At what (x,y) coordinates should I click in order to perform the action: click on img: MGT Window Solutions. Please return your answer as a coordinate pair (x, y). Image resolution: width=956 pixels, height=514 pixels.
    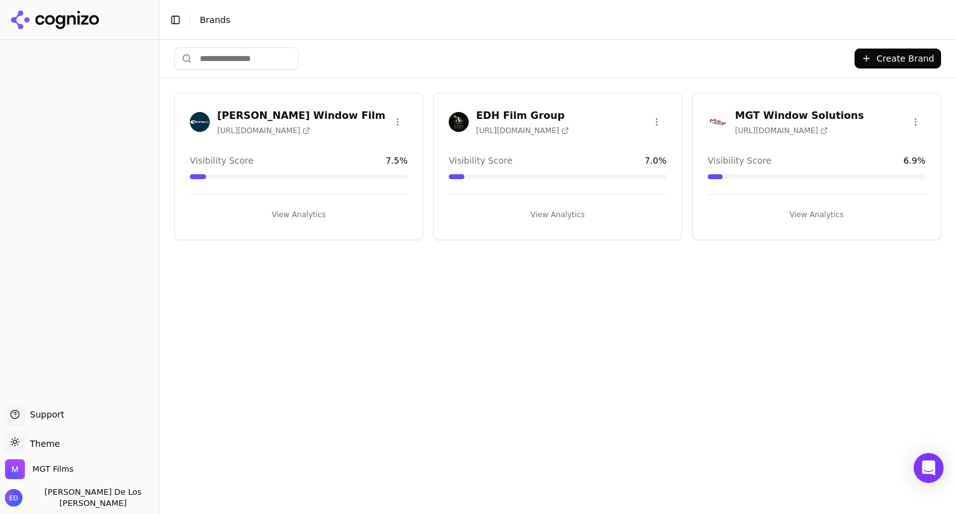
    Looking at the image, I should click on (718, 122).